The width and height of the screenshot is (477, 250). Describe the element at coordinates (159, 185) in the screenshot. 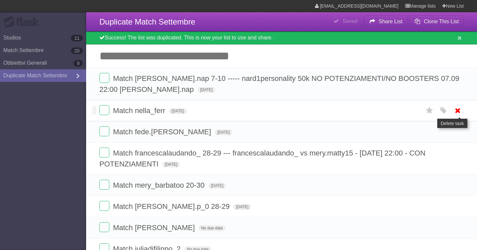

I see `span: Match mery_barbatoo 20-30` at that location.